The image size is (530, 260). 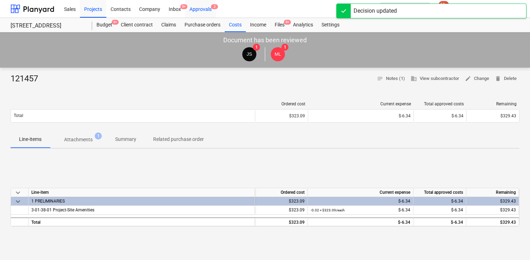 I want to click on span: Delete, so click(x=505, y=78).